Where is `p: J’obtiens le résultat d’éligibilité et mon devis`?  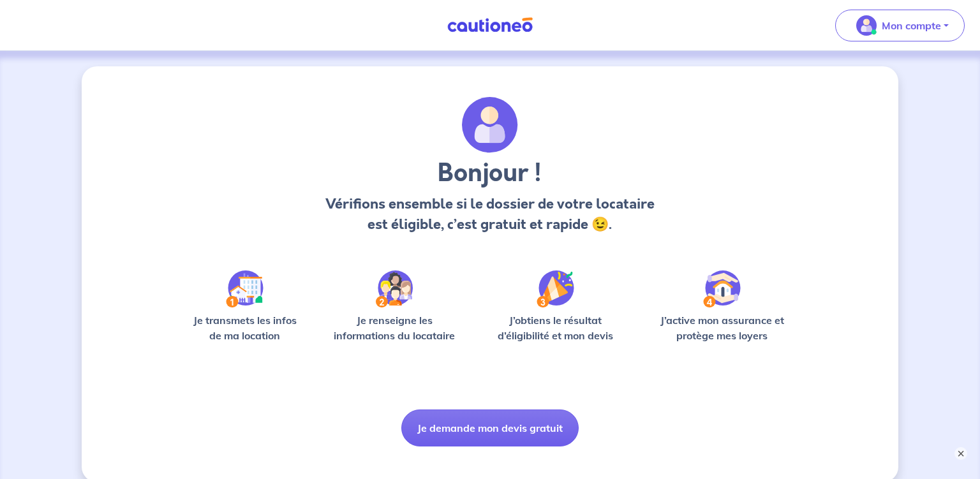
p: J’obtiens le résultat d’éligibilité et mon devis is located at coordinates (556, 328).